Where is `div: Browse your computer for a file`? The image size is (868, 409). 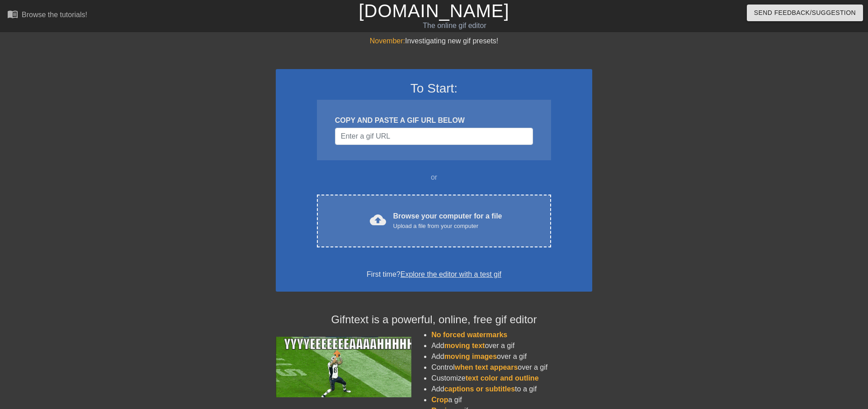 div: Browse your computer for a file is located at coordinates (448, 221).